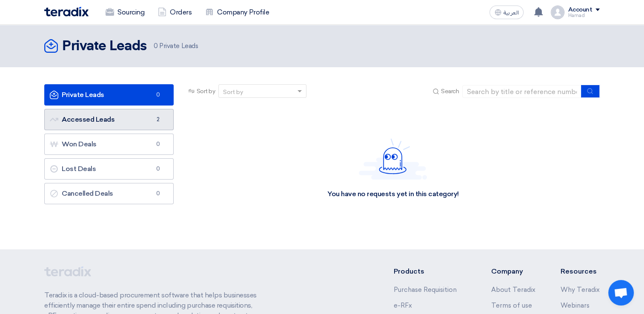 This screenshot has height=314, width=644. I want to click on a: About Teradix, so click(513, 290).